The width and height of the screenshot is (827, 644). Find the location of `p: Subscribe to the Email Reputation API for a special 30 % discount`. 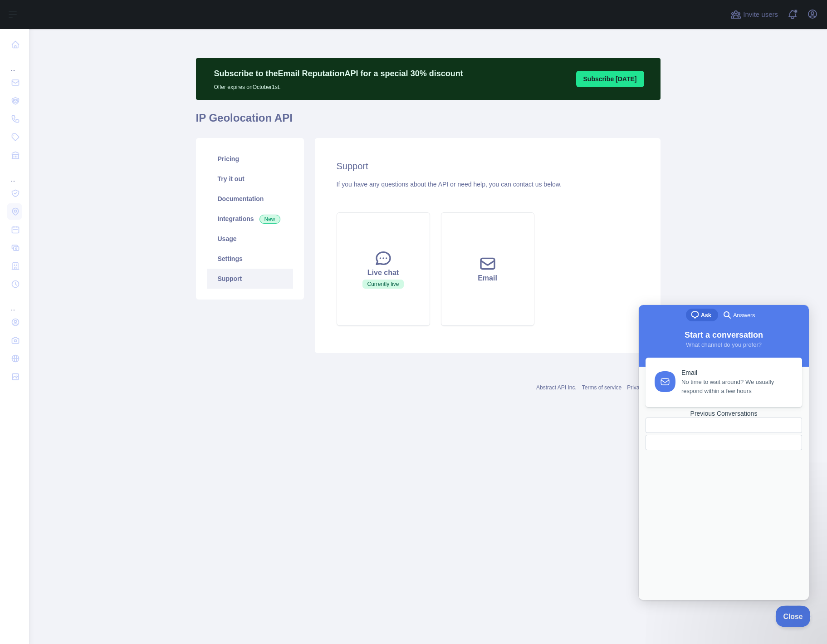

p: Subscribe to the Email Reputation API for a special 30 % discount is located at coordinates (338, 74).